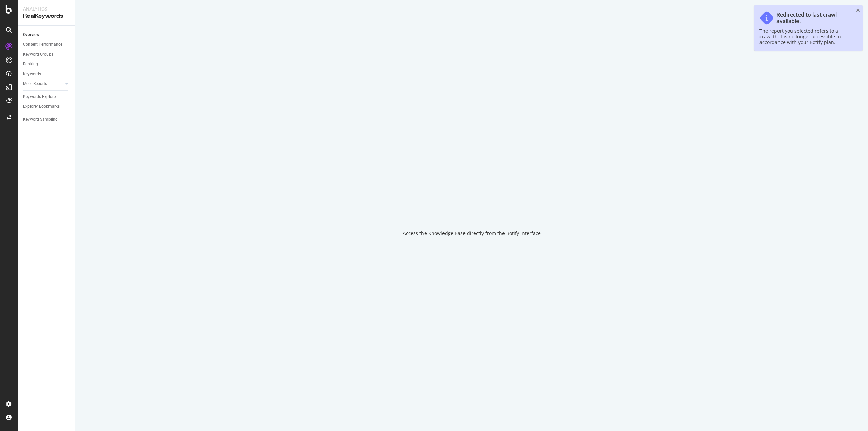 Image resolution: width=868 pixels, height=431 pixels. Describe the element at coordinates (43, 44) in the screenshot. I see `div: Content Performance` at that location.